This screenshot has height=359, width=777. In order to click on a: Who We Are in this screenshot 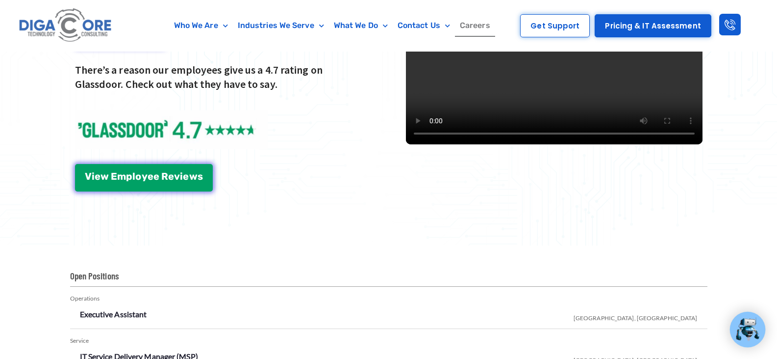, I will do `click(201, 26)`.